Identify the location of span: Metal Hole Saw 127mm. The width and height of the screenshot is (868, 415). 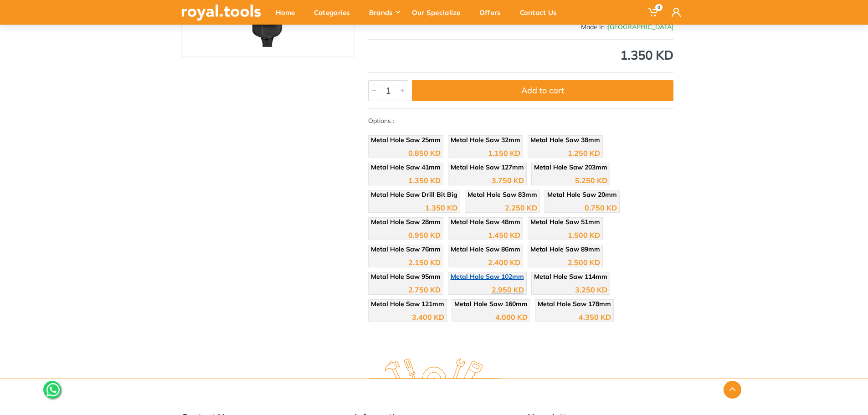
(487, 167).